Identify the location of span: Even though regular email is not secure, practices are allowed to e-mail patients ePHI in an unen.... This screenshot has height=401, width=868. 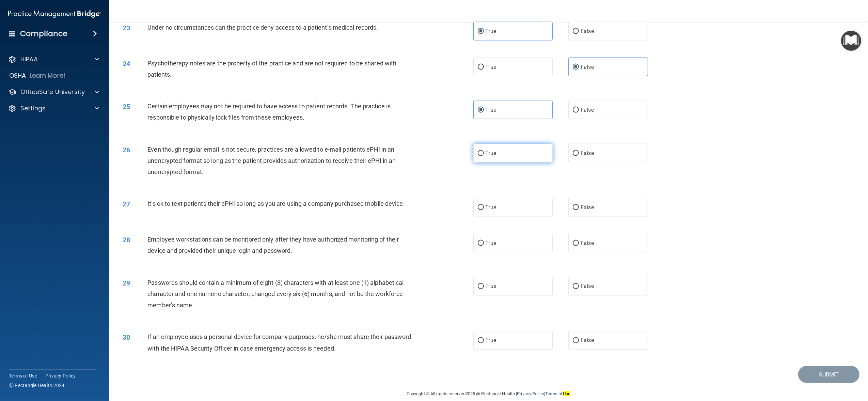
(272, 161).